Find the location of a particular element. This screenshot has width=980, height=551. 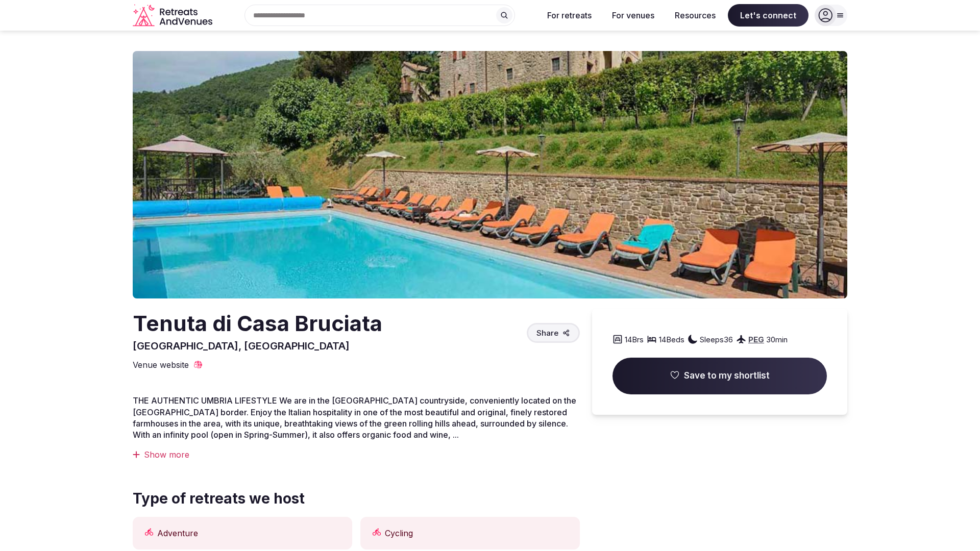

button: Resources is located at coordinates (696, 15).